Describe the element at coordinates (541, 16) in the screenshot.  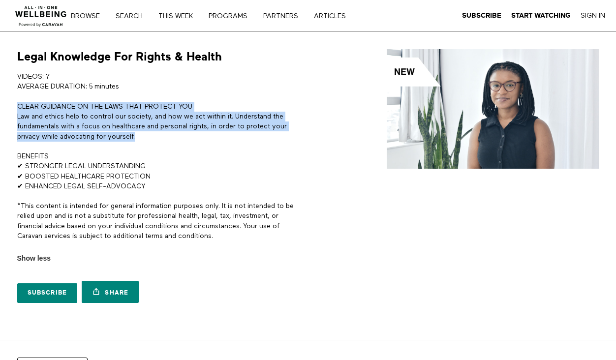
I see `a: Start Watching` at that location.